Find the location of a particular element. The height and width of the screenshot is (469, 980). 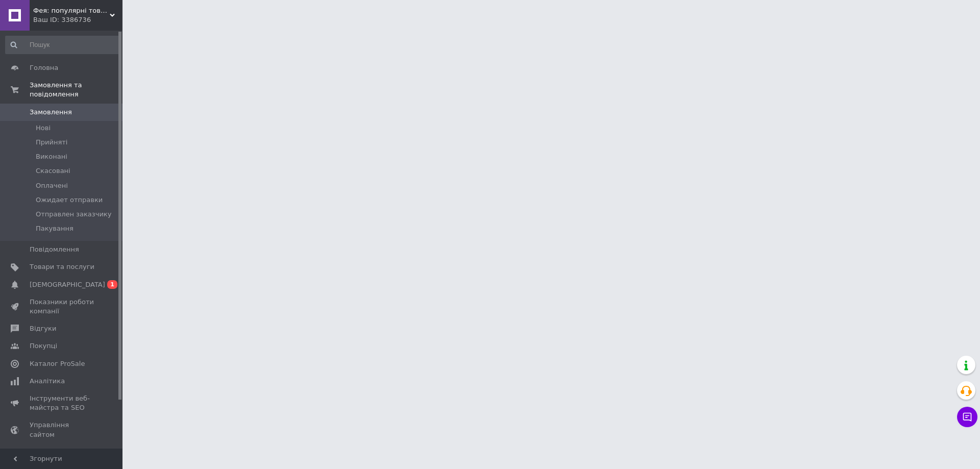

span: Гаманець компанії is located at coordinates (61, 457).